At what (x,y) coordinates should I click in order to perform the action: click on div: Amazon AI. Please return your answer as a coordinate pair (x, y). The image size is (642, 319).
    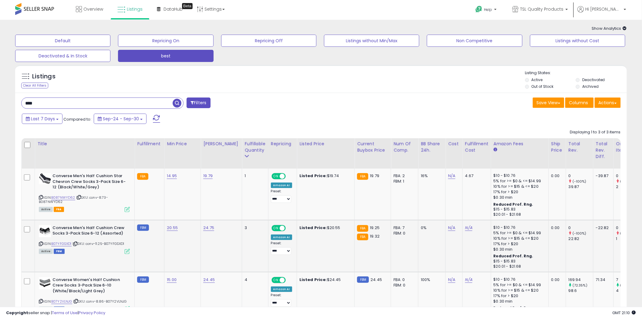
    Looking at the image, I should click on (282, 237).